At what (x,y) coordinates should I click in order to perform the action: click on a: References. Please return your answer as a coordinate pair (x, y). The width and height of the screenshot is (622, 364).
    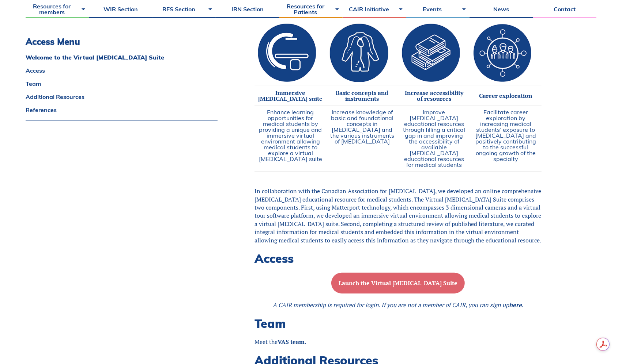
    Looking at the image, I should click on (121, 110).